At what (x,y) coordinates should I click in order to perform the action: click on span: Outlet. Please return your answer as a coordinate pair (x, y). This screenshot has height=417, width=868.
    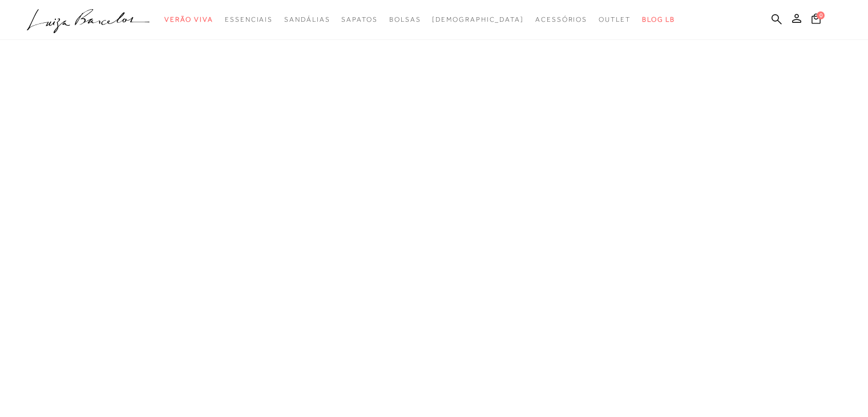
    Looking at the image, I should click on (615, 20).